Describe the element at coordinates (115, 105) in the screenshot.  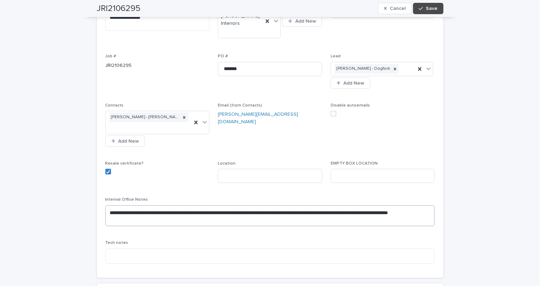
I see `span: Contacts` at that location.